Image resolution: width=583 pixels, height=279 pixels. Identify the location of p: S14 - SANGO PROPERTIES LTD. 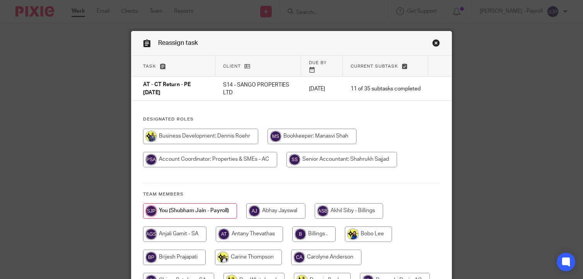
(258, 89).